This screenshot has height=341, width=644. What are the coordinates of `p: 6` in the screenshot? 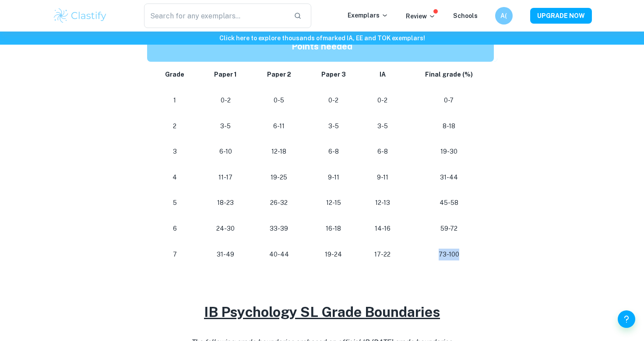 It's located at (175, 229).